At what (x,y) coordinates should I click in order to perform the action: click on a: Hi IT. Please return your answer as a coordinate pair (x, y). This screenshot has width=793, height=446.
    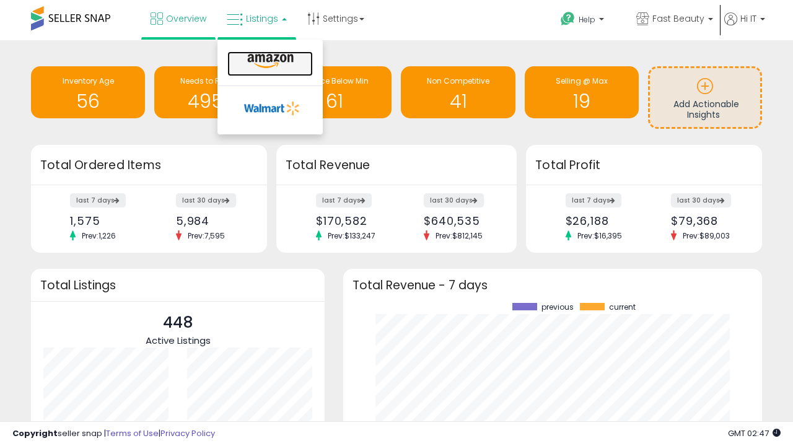
    Looking at the image, I should click on (745, 26).